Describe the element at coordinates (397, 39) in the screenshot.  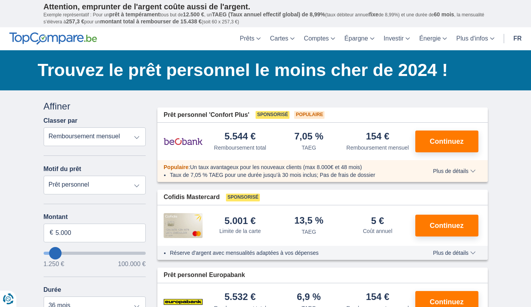
I see `a: Investir` at that location.